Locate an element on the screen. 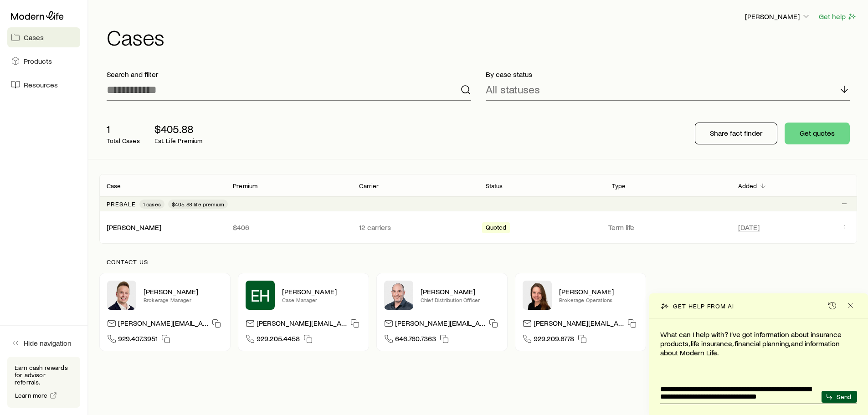  div: Client cases is located at coordinates (478, 209).